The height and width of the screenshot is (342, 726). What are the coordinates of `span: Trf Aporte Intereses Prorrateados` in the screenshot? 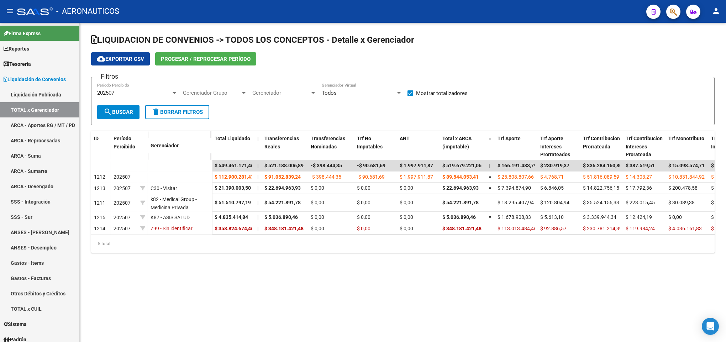 It's located at (556, 147).